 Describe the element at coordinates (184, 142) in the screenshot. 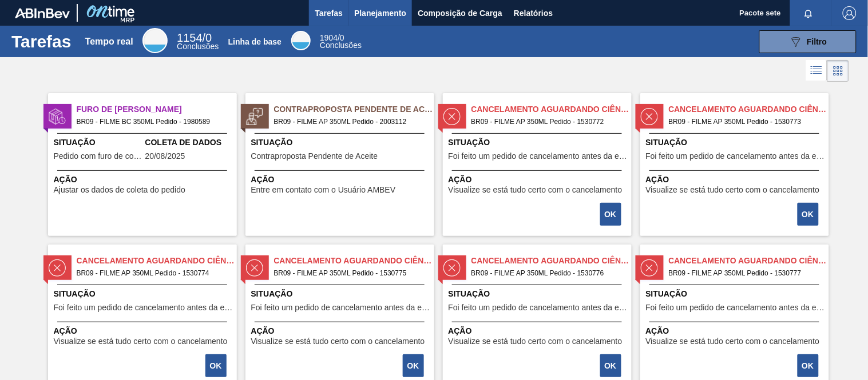

I see `font: Coleta de Dados` at that location.